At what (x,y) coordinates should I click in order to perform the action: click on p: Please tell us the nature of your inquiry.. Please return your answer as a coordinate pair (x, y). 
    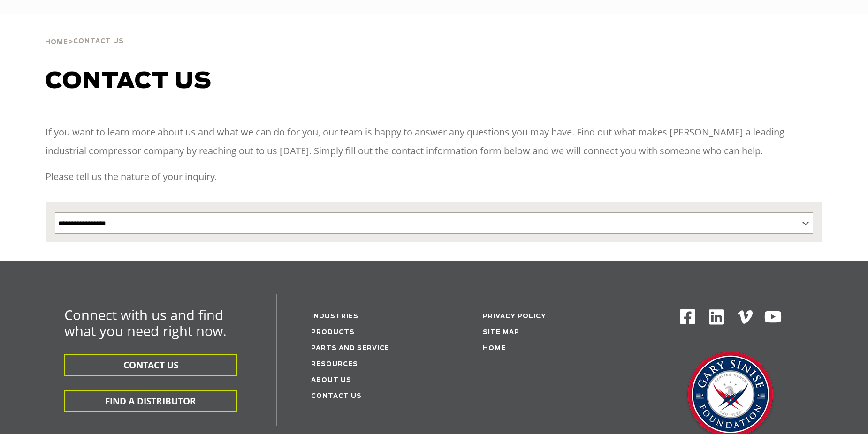
    Looking at the image, I should click on (434, 176).